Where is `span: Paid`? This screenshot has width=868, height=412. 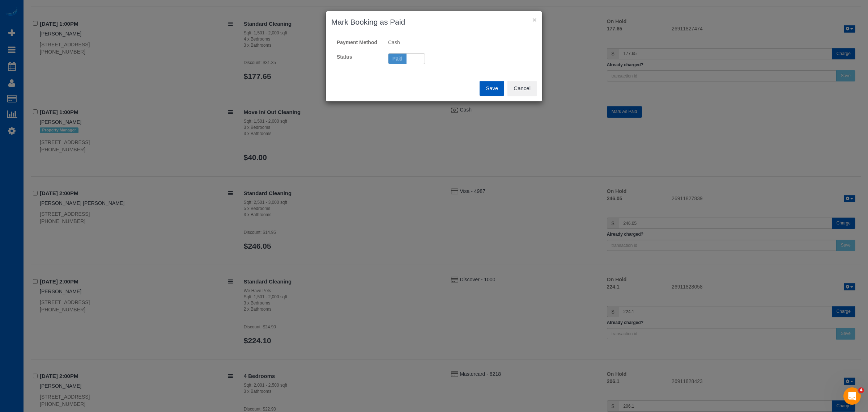 span: Paid is located at coordinates (398, 59).